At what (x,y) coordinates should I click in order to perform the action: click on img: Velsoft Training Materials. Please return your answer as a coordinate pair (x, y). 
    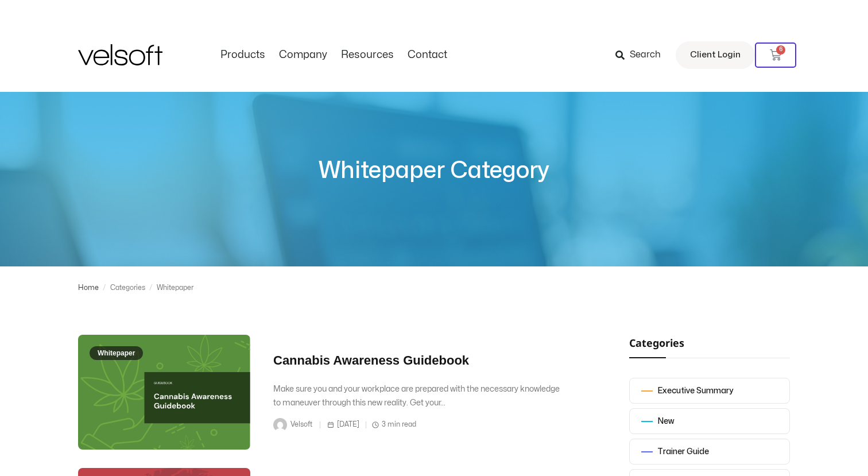
    Looking at the image, I should click on (120, 55).